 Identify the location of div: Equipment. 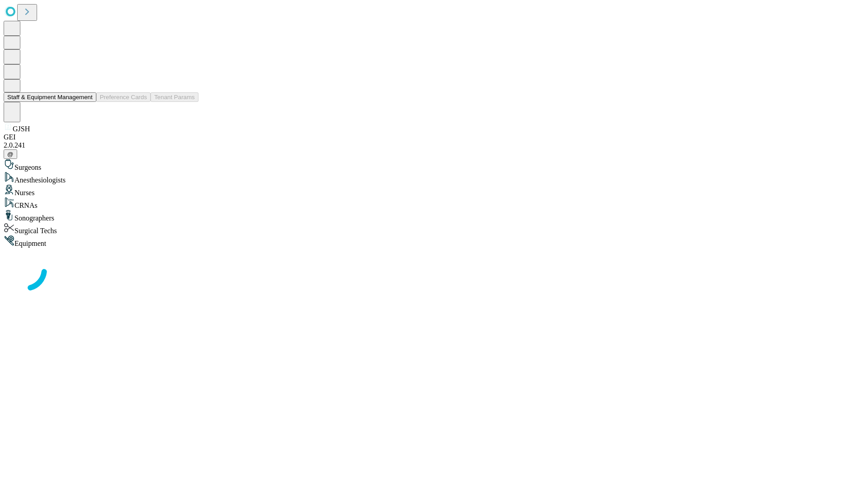
(434, 241).